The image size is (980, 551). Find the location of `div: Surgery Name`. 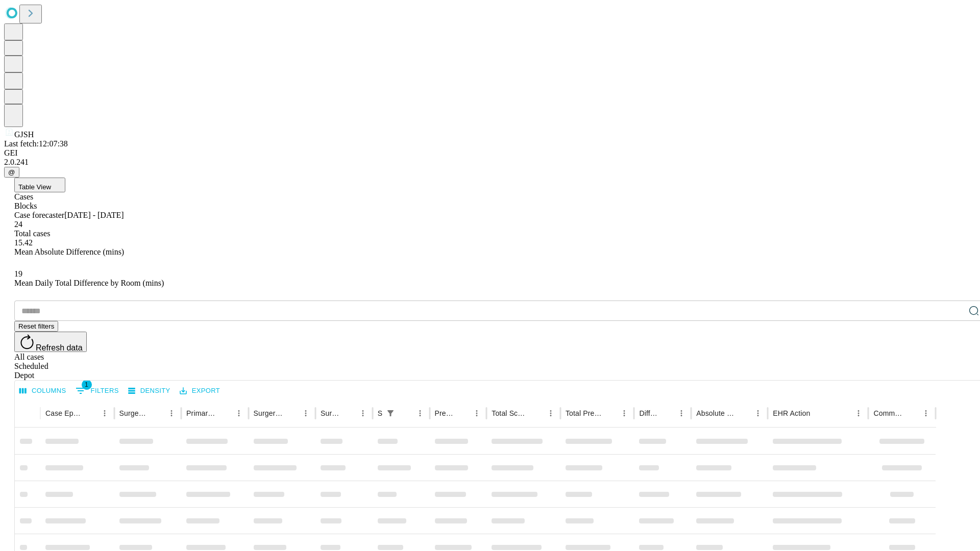

div: Surgery Name is located at coordinates (268, 413).